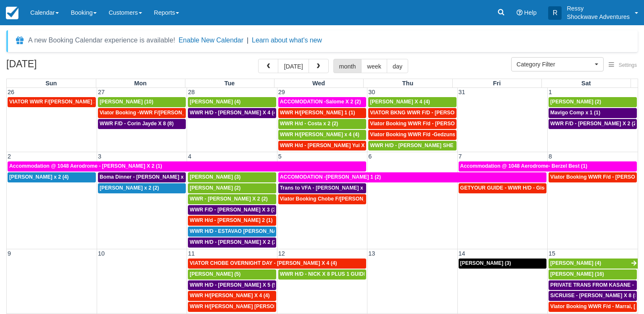  I want to click on span: Wed, so click(319, 83).